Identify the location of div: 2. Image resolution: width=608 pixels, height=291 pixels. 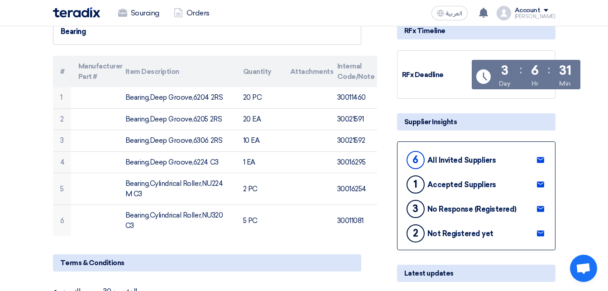
(415, 233).